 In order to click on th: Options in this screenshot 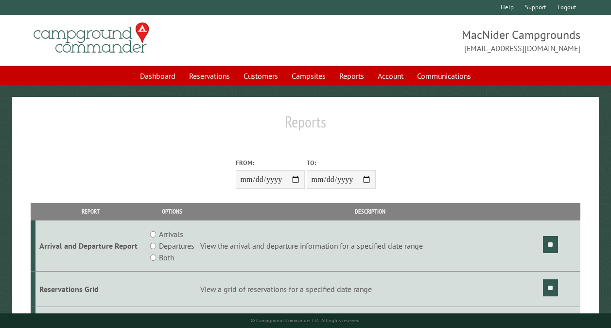, I will do `click(172, 211)`.